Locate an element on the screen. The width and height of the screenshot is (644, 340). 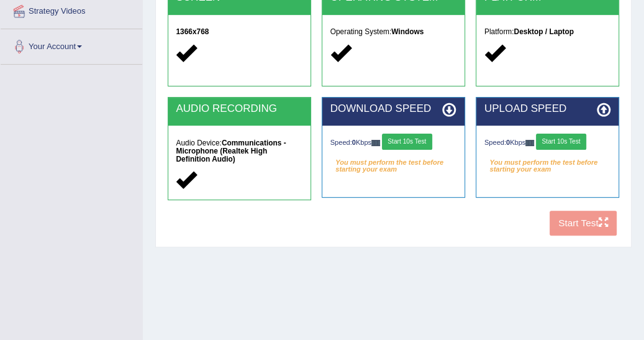
h5: Platform: is located at coordinates (548, 32).